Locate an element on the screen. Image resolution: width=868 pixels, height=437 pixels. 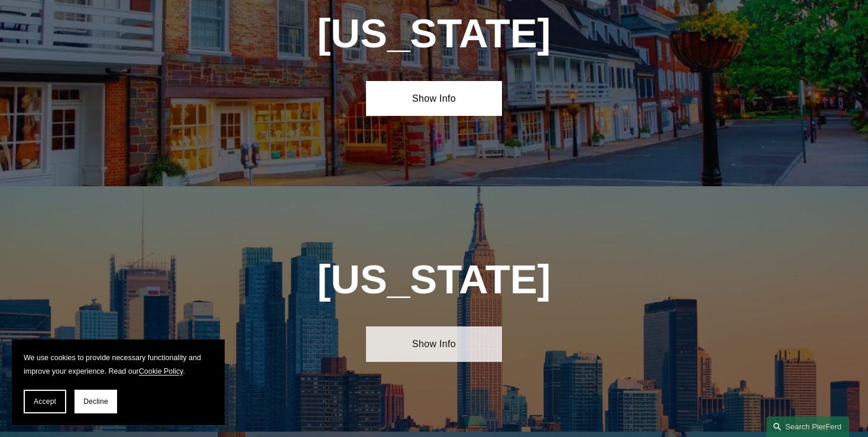
p: We use cookies to provide necessary functionality and improve your experience. Read our . is located at coordinates (118, 364).